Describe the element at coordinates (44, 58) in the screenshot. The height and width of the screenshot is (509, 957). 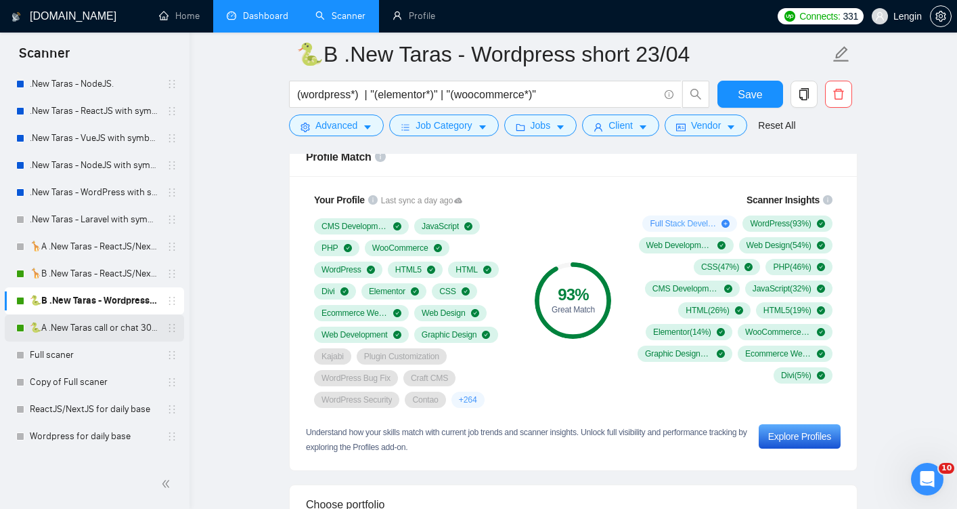
I see `span: Scanner` at that location.